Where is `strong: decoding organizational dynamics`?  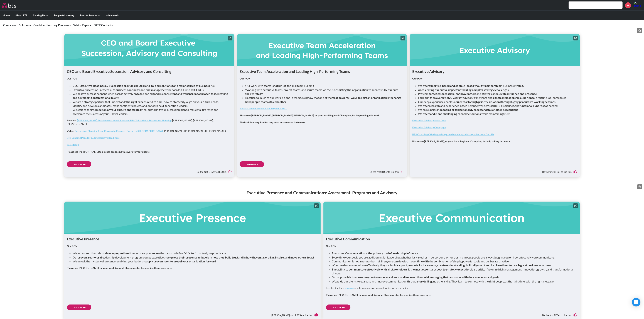
strong: decoding organizational dynamics is located at coordinates (461, 110).